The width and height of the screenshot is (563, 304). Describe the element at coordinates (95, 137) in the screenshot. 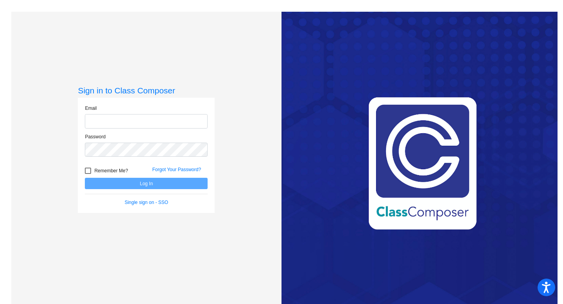

I see `label: Password` at that location.